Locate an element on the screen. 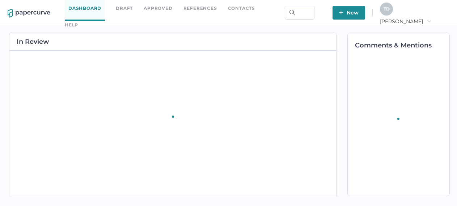 Image resolution: width=457 pixels, height=206 pixels. a: Contacts is located at coordinates (241, 8).